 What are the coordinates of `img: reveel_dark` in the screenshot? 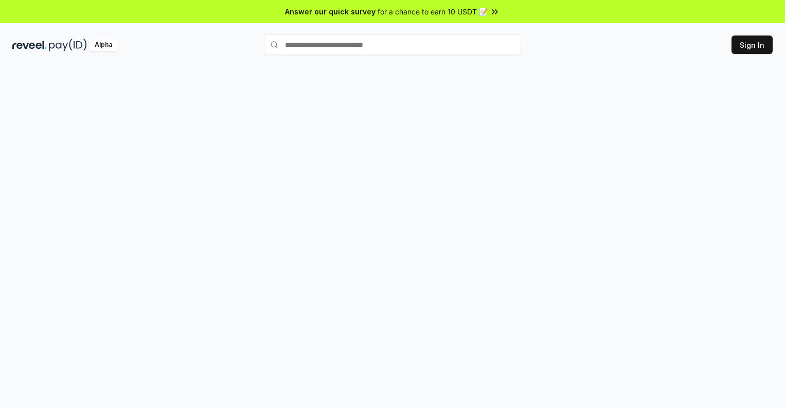 It's located at (29, 45).